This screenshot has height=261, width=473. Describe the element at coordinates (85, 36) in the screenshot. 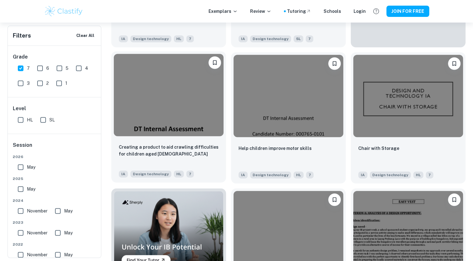

I see `button: Clear All` at that location.